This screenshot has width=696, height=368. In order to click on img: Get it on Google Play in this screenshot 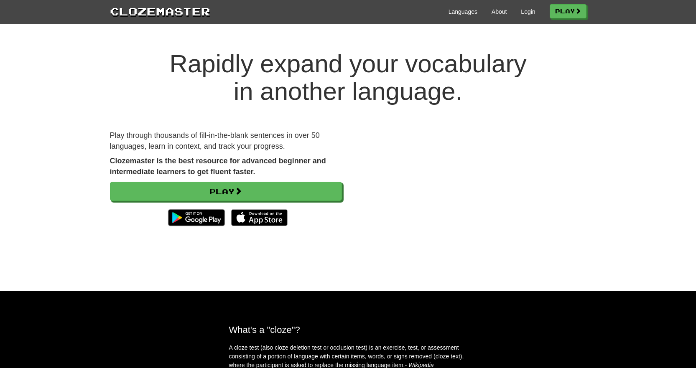, I will do `click(196, 218)`.